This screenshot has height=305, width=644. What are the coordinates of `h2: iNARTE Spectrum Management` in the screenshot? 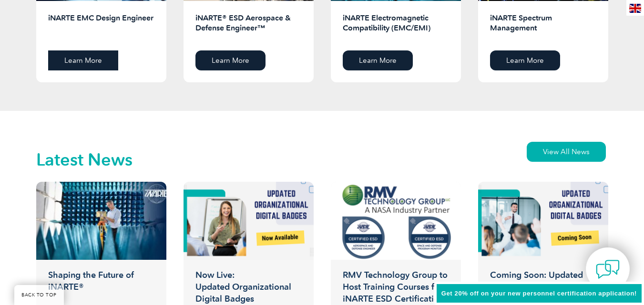 It's located at (543, 28).